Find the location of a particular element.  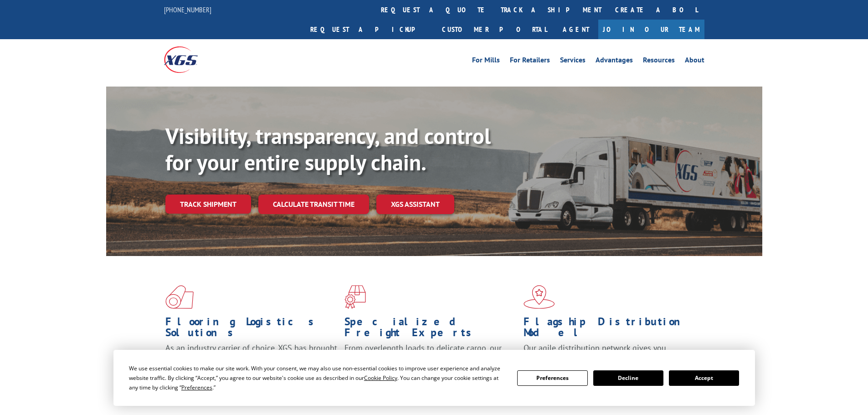

a: Calculate transit time is located at coordinates (313, 204).